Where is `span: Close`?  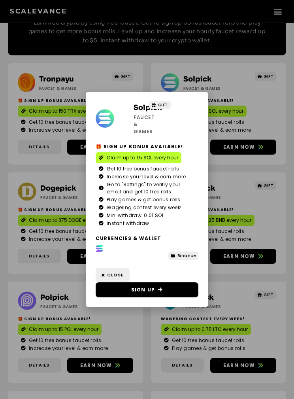
span: Close is located at coordinates (115, 275).